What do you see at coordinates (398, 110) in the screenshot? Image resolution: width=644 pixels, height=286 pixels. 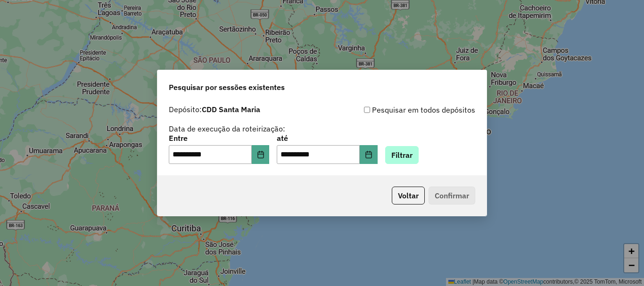 I see `div: Pesquisar em todos depósitos` at bounding box center [398, 110].